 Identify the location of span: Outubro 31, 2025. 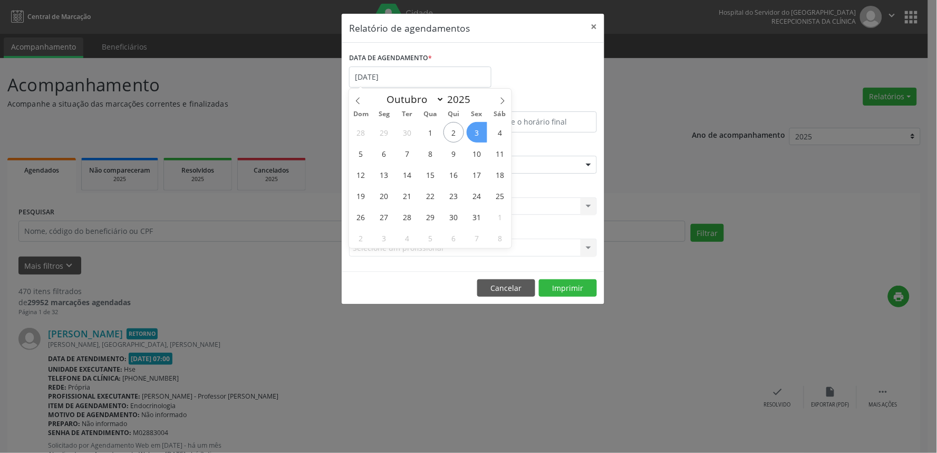
(477, 216).